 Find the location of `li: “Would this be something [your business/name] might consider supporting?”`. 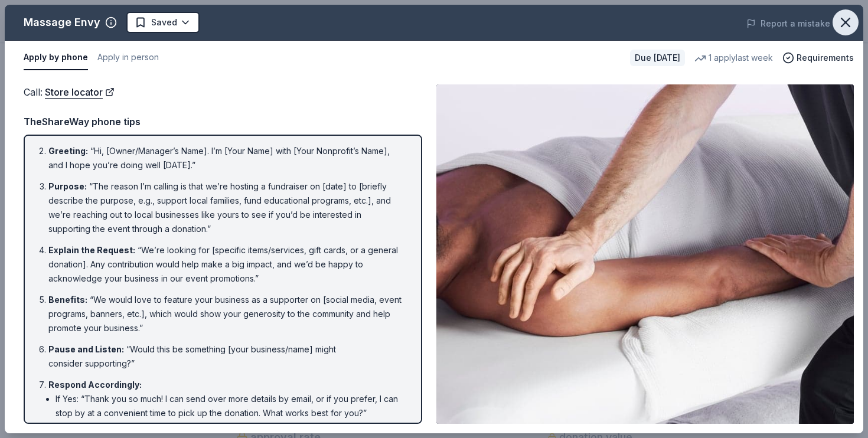

li: “Would this be something [your business/name] might consider supporting?” is located at coordinates (226, 356).